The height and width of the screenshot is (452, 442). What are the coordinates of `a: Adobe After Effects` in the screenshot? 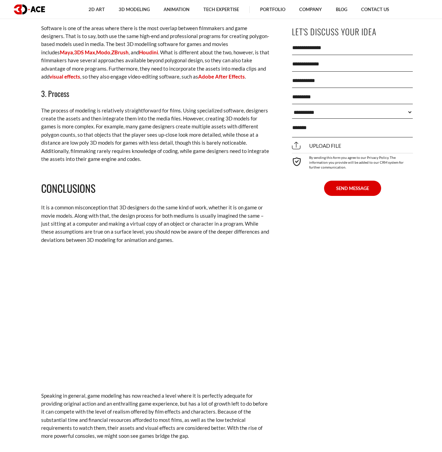 It's located at (222, 76).